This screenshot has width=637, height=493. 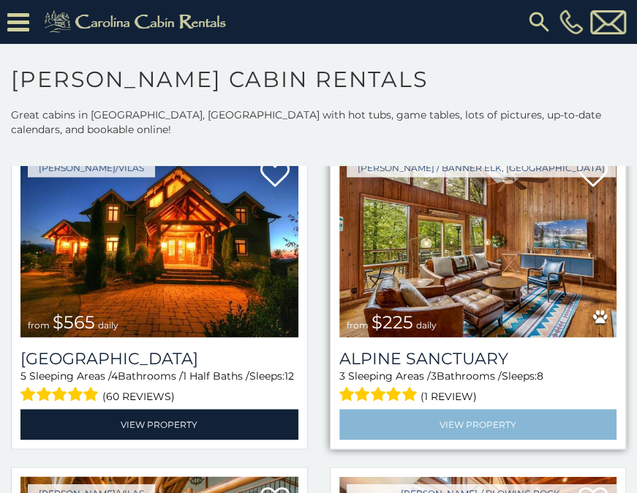 I want to click on span: 1 Half Baths /, so click(x=216, y=375).